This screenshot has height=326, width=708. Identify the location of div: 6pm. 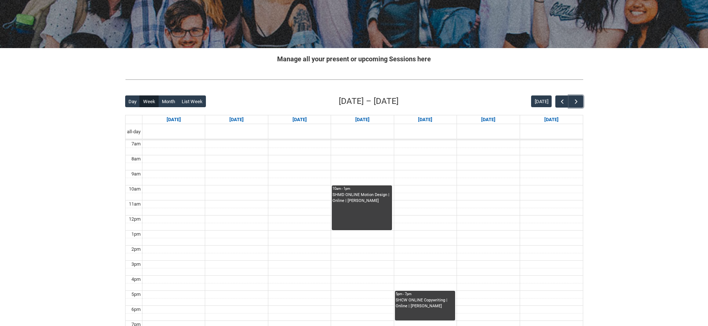
(136, 309).